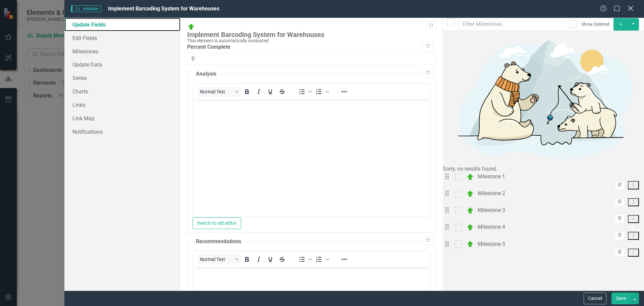  I want to click on span: Implement Barcoding System for Warehouses, so click(164, 8).